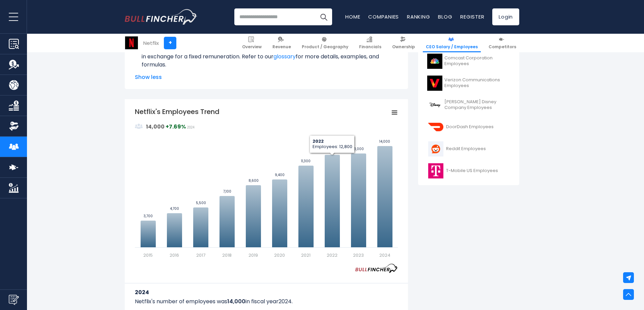  I want to click on text: 2016, so click(174, 255).